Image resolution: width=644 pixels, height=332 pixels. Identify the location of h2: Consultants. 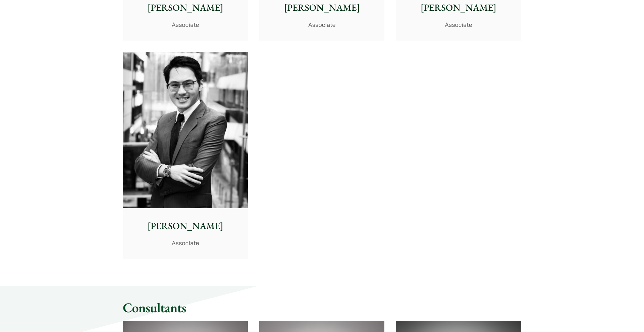
(322, 307).